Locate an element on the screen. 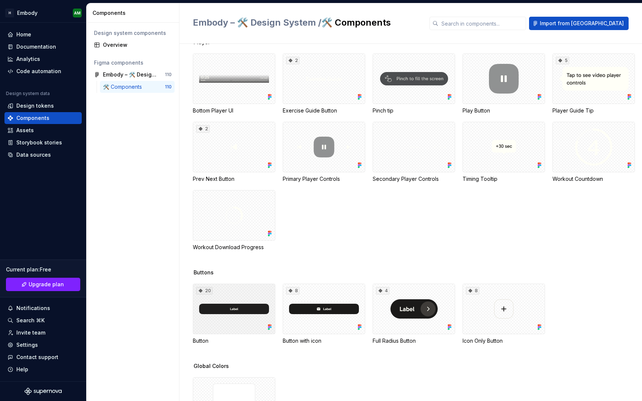  a: Data sources is located at coordinates (43, 155).